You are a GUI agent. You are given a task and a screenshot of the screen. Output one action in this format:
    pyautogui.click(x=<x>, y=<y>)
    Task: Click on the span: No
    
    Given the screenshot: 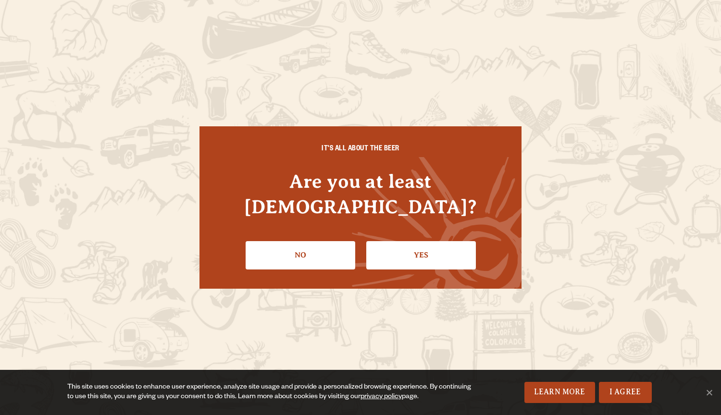 What is the action you would take?
    pyautogui.click(x=709, y=393)
    